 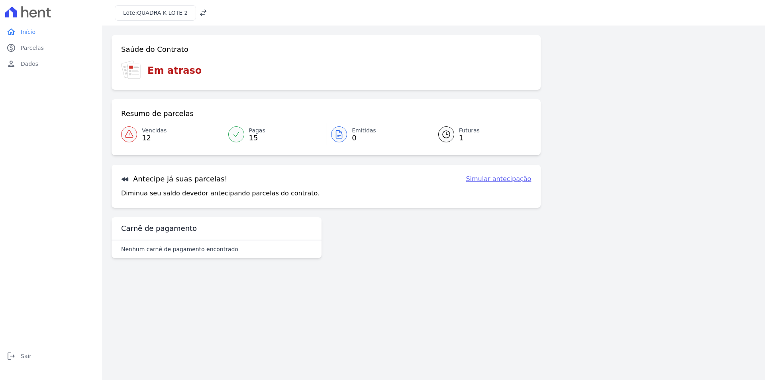 What do you see at coordinates (174, 179) in the screenshot?
I see `h3: Antecipe já suas parcelas!` at bounding box center [174, 179].